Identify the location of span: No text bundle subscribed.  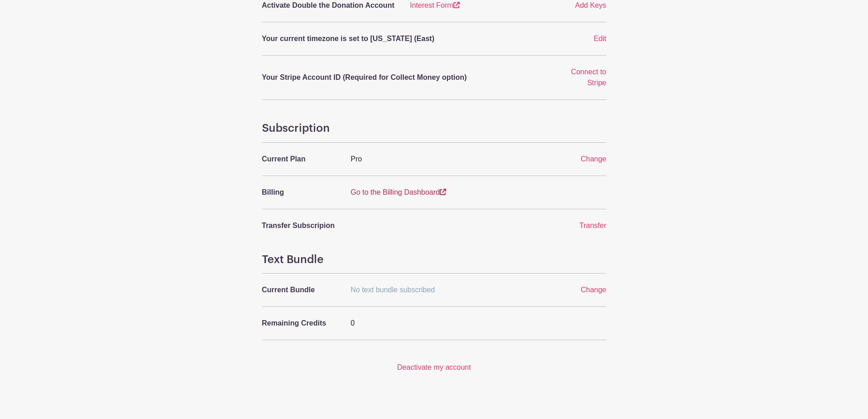
(393, 290).